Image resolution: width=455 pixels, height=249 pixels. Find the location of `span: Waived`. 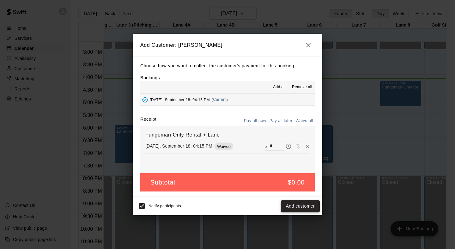

span: Waived is located at coordinates (224, 146).